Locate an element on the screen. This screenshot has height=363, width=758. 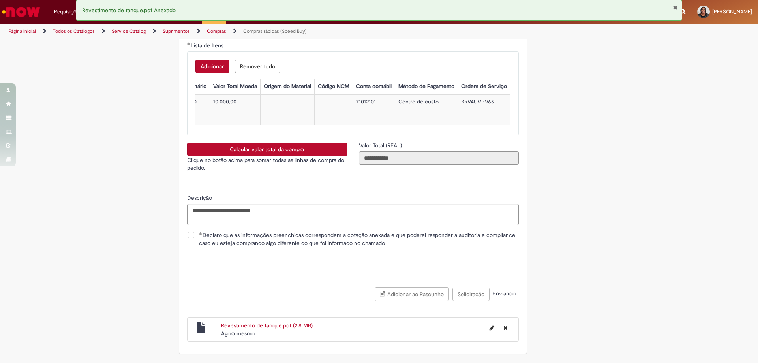
th: Conta contábil is located at coordinates (373, 86).